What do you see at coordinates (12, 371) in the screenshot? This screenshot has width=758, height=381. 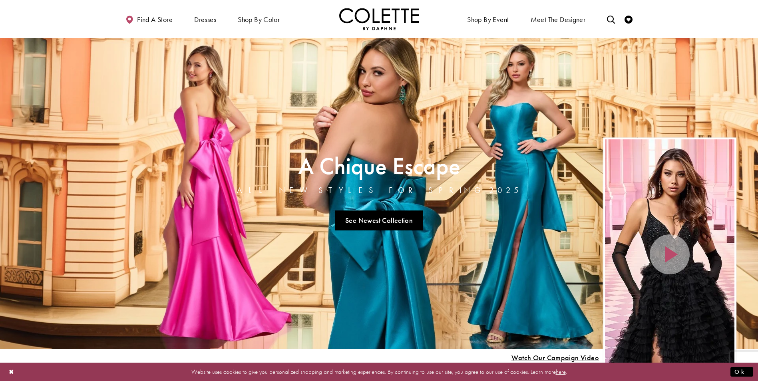 I see `button: Close Dialog` at bounding box center [12, 371].